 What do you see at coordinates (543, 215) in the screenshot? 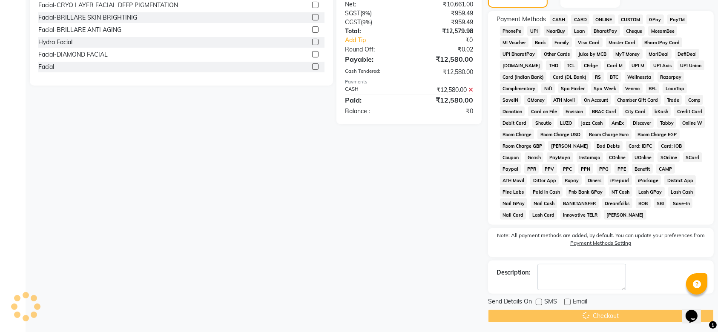
I see `span: Lash Card` at bounding box center [543, 215].